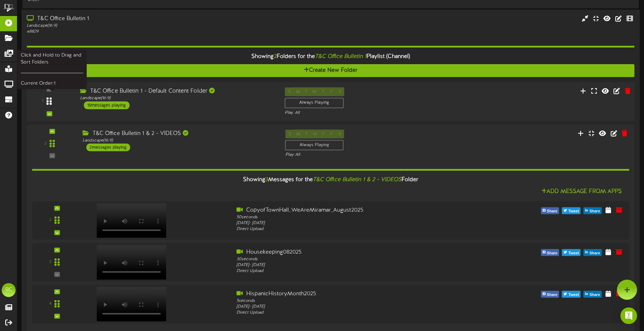 The width and height of the screenshot is (644, 331). Describe the element at coordinates (330, 70) in the screenshot. I see `button: Create New Folder` at that location.